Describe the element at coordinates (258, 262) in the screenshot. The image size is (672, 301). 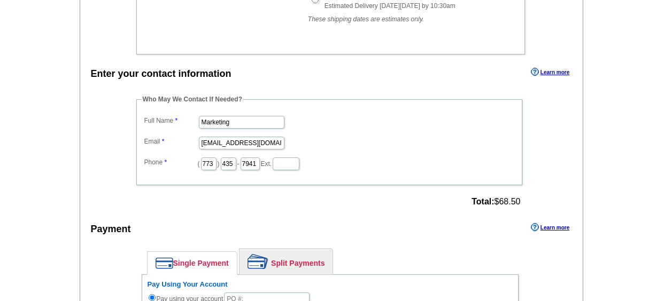
I see `img: split-payment.png` at that location.